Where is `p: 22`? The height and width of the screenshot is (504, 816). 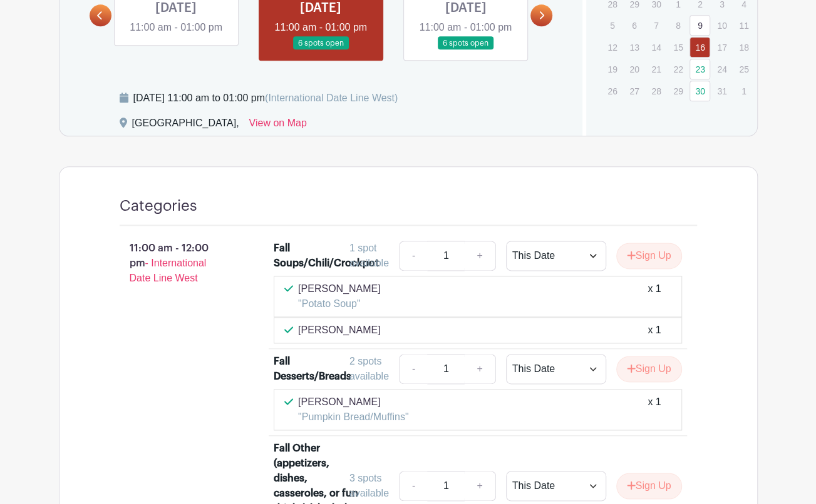
p: 22 is located at coordinates (678, 69).